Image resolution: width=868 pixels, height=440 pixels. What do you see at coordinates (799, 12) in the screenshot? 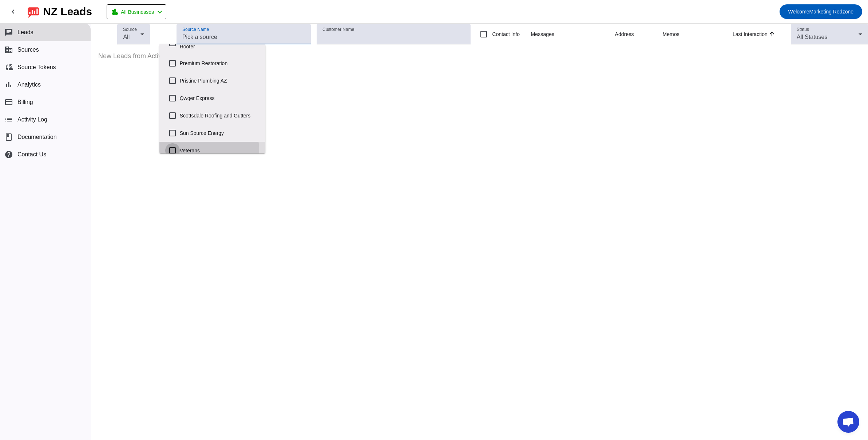
I see `span: Welcome` at bounding box center [799, 12].